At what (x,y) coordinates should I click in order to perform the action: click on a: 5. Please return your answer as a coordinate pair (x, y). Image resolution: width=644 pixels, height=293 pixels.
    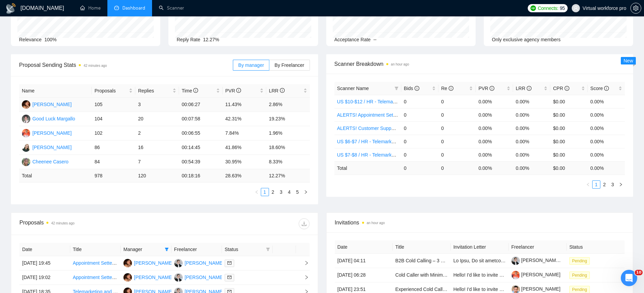
    Looking at the image, I should click on (297, 192).